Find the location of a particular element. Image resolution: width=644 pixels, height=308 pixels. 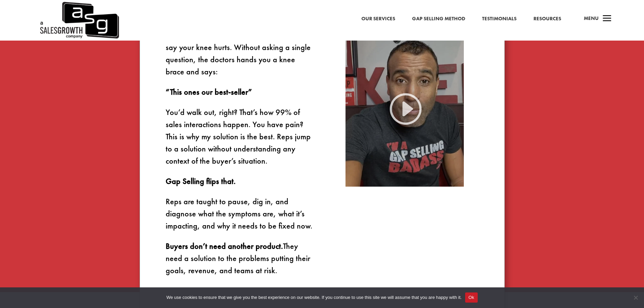

a: Our Services is located at coordinates (378, 19).